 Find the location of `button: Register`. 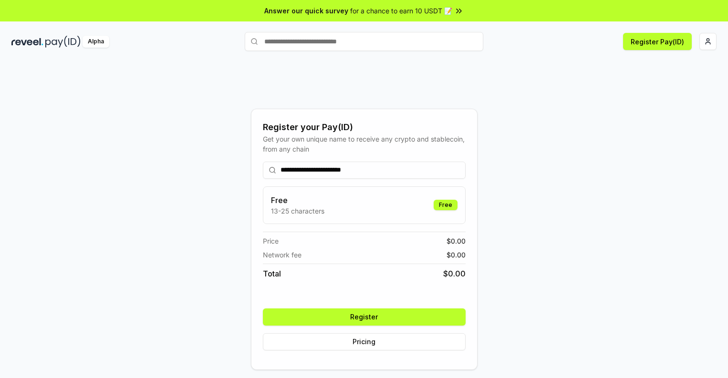

button: Register is located at coordinates (364, 317).